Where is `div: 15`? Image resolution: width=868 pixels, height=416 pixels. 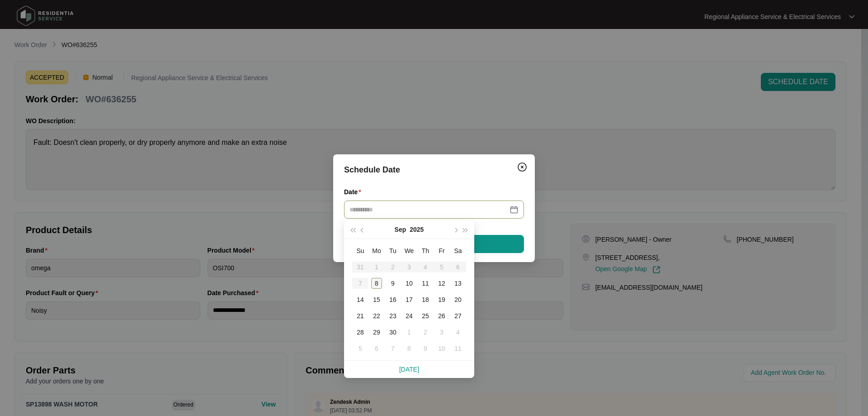 div: 15 is located at coordinates (376, 299).